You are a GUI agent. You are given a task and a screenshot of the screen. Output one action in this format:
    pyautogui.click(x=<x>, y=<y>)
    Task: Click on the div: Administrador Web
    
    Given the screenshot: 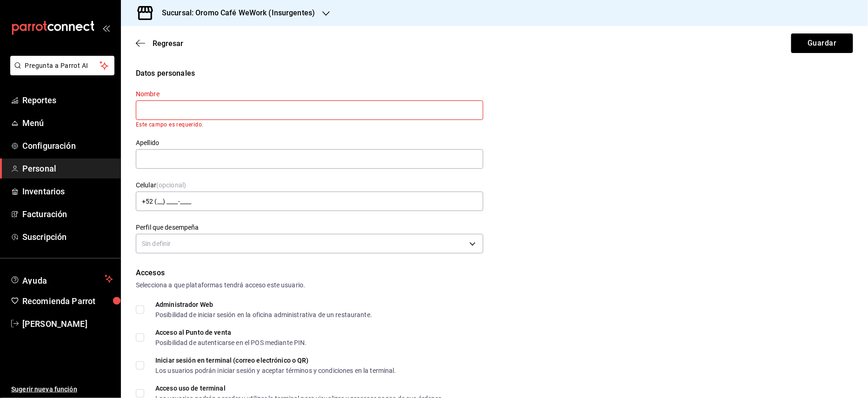 What is the action you would take?
    pyautogui.click(x=264, y=305)
    